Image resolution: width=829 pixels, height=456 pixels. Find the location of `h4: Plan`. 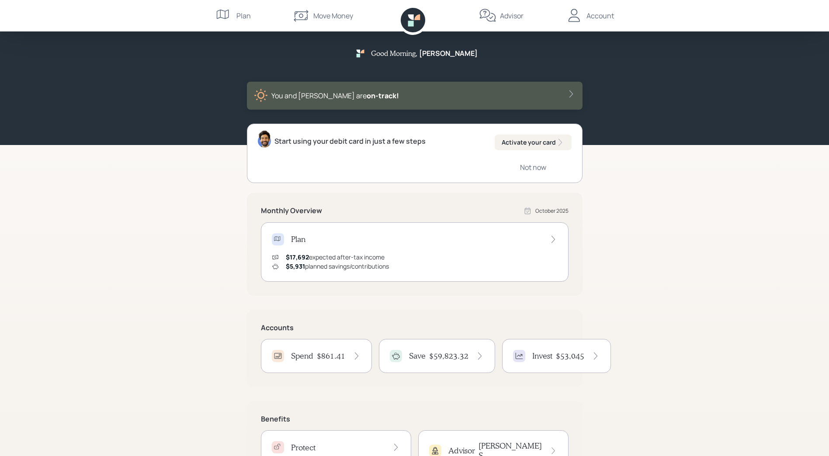

h4: Plan is located at coordinates (298, 239).